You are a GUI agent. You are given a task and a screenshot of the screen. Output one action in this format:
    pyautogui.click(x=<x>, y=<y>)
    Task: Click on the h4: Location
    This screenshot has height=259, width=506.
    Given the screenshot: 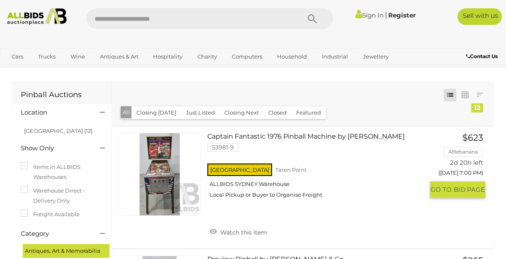 What is the action you would take?
    pyautogui.click(x=54, y=112)
    